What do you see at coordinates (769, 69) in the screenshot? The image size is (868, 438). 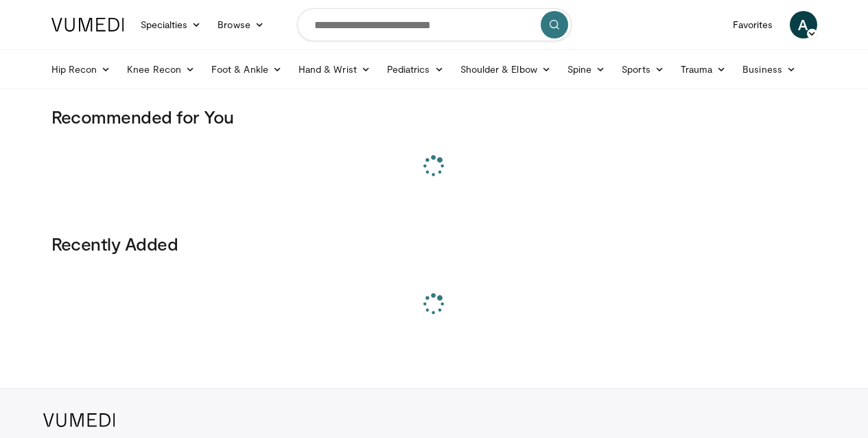 I see `a: Business` at bounding box center [769, 69].